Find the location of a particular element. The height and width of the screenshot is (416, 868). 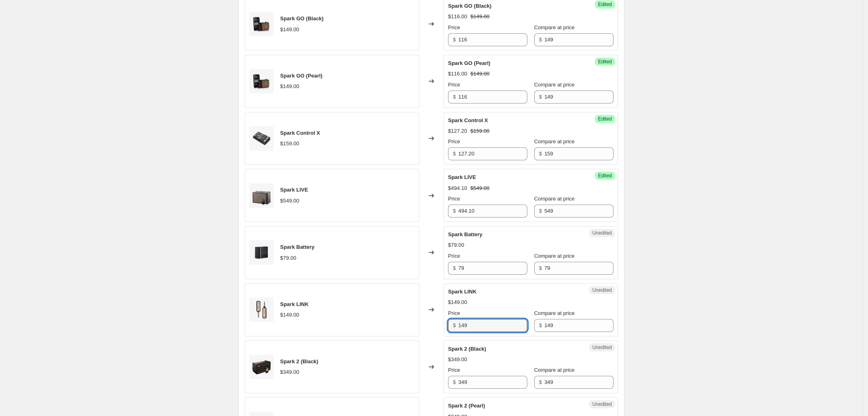

img: 2_262bc95b-e0d2-4687-bbcf-cfa6c969a576_80x.jpg is located at coordinates (261, 139).